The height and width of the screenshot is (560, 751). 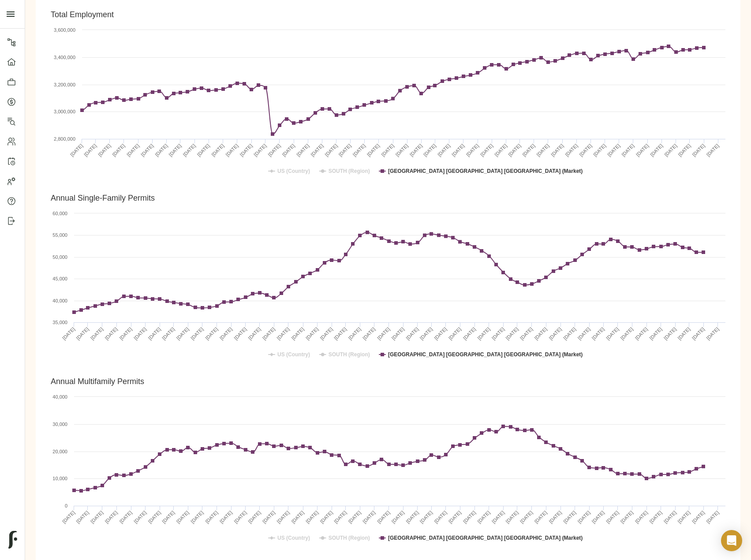 What do you see at coordinates (60, 396) in the screenshot?
I see `text: 40,000` at bounding box center [60, 396].